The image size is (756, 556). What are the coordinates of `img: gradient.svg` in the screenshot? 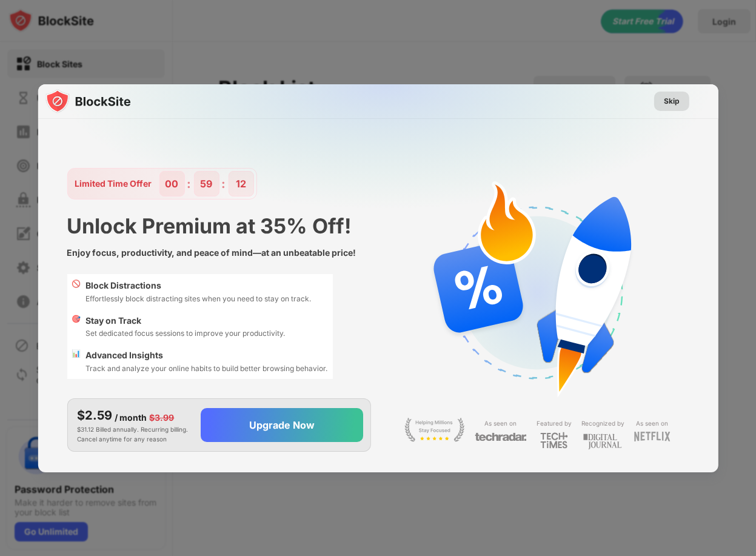 It's located at (385, 204).